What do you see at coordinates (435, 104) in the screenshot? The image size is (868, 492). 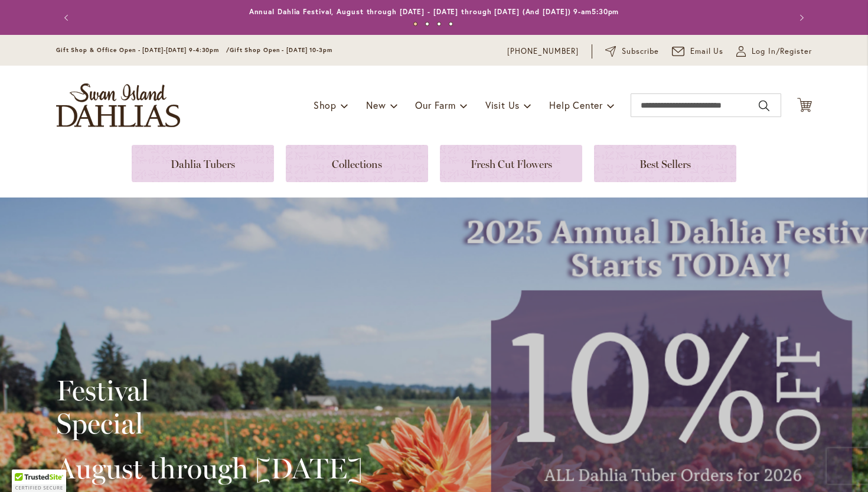 I see `span: Our Farm` at bounding box center [435, 104].